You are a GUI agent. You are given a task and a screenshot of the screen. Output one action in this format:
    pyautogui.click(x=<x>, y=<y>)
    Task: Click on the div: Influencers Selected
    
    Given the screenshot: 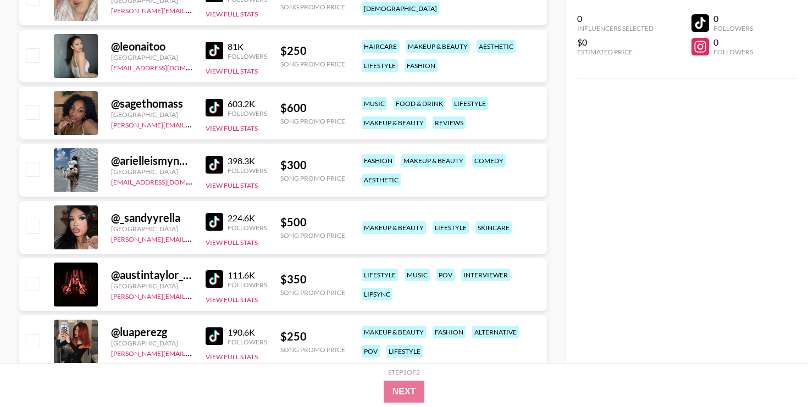 What is the action you would take?
    pyautogui.click(x=615, y=28)
    